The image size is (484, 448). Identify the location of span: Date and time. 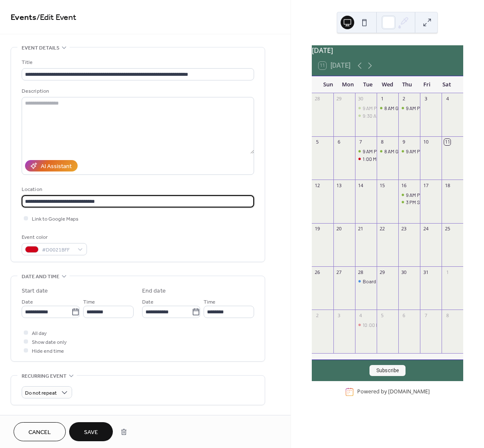
(40, 277).